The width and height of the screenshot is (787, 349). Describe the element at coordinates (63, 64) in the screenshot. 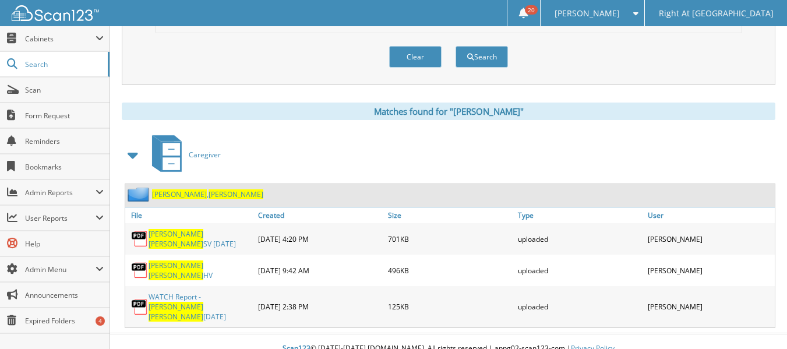

I see `span: Search` at that location.